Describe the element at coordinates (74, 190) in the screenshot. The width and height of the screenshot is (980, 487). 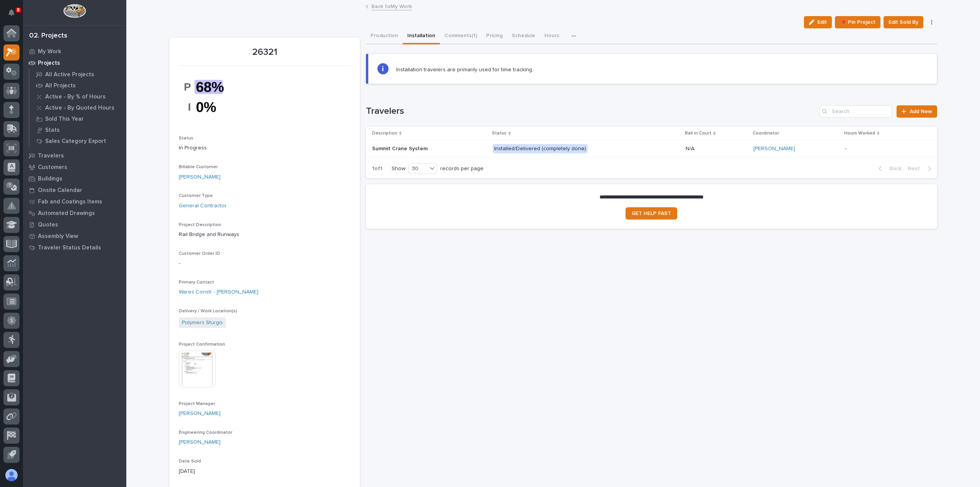
I see `a: Onsite Calendar` at that location.